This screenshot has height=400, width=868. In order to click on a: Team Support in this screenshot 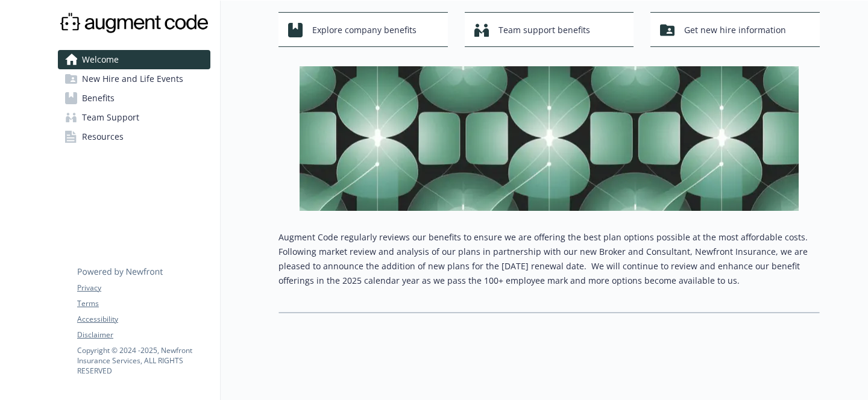, I will do `click(134, 117)`.